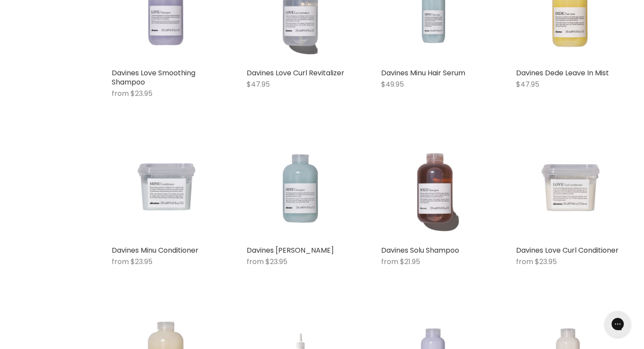 This screenshot has width=644, height=349. Describe the element at coordinates (435, 187) in the screenshot. I see `img: Davines Solu Shampoo` at that location.